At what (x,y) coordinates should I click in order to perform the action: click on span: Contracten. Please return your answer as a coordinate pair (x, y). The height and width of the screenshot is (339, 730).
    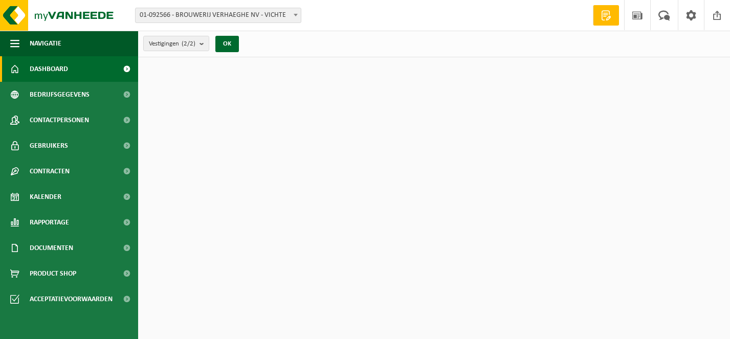
    Looking at the image, I should click on (50, 171).